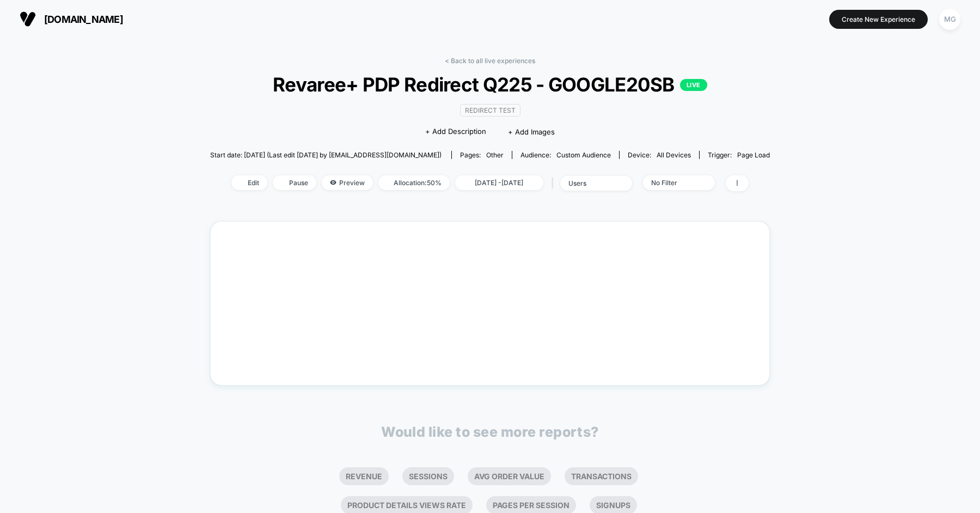 This screenshot has width=980, height=513. What do you see at coordinates (584, 154) in the screenshot?
I see `span: Custom Audience` at bounding box center [584, 154].